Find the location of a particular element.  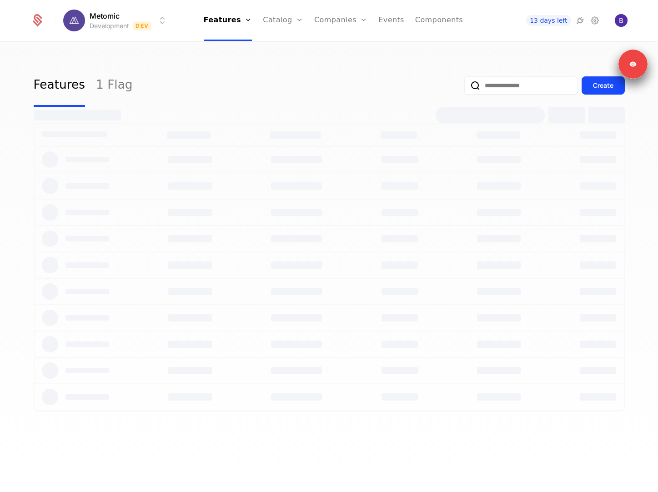

a: Settings is located at coordinates (595, 20).